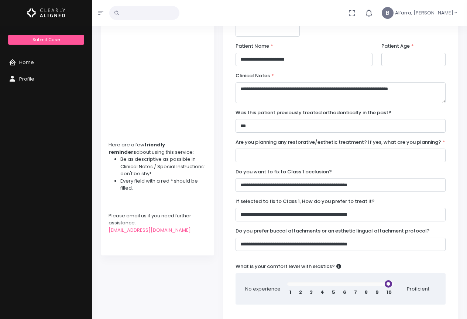 This screenshot has width=467, height=319. Describe the element at coordinates (334, 292) in the screenshot. I see `span: 5` at that location.